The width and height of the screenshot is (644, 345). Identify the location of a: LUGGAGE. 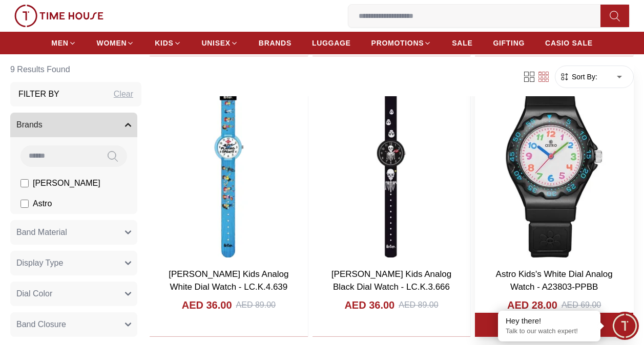
(331, 43).